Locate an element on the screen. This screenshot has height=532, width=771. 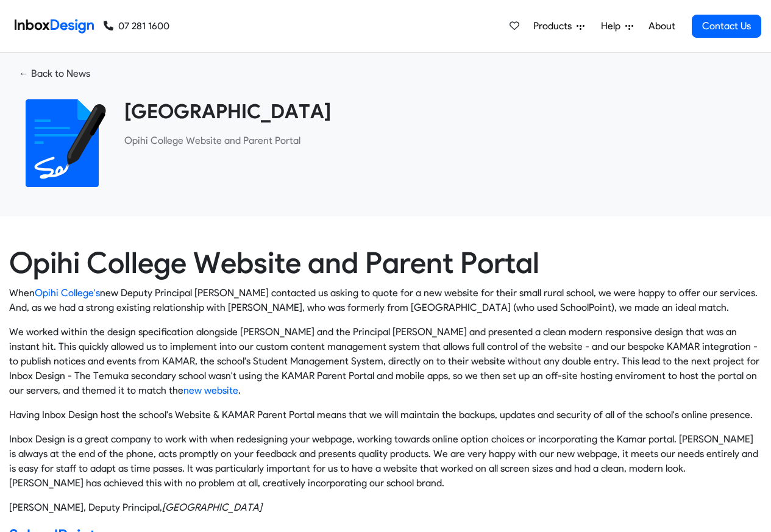
p: Inbox Design is a great company to work with when redesigning your webpage, working towards onlin... is located at coordinates (386, 461).